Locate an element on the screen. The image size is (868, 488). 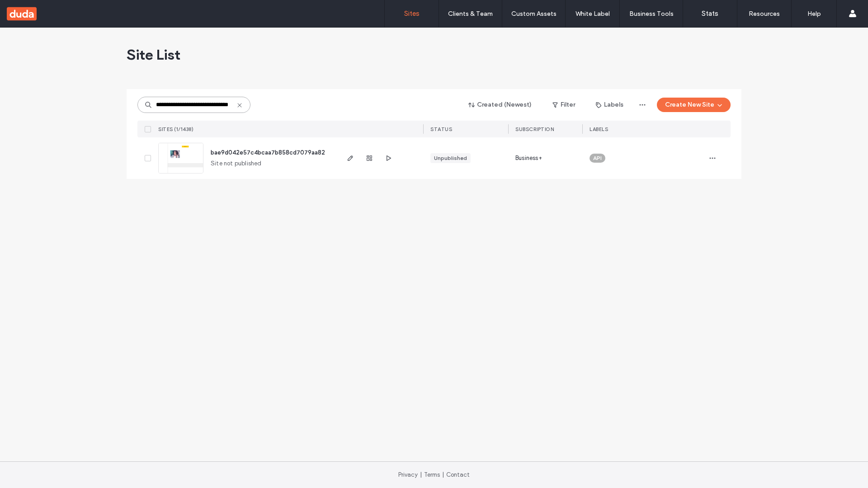
span: Site not published is located at coordinates (236, 164).